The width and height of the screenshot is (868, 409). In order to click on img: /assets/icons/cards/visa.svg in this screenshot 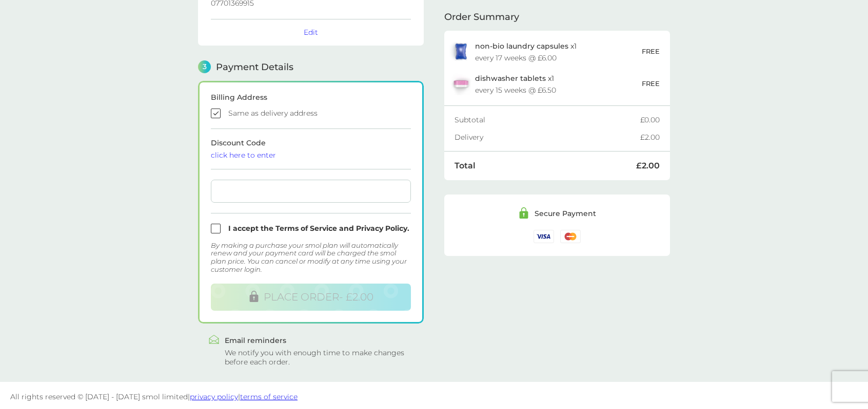, I will do `click(544, 237)`.